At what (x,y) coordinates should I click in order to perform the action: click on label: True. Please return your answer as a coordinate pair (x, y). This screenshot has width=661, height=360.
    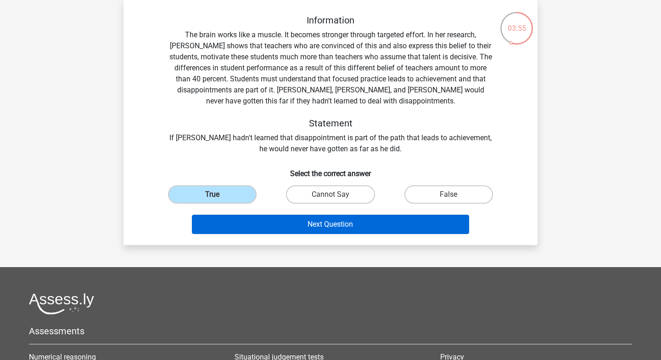
    Looking at the image, I should click on (212, 194).